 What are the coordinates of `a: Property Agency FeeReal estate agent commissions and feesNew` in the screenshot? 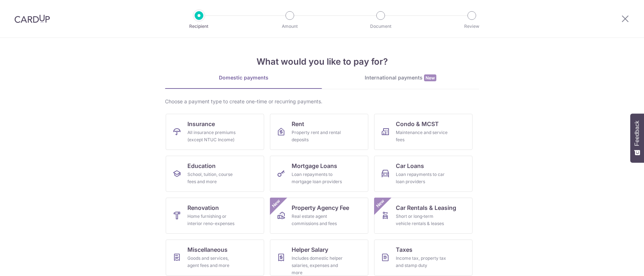 It's located at (319, 216).